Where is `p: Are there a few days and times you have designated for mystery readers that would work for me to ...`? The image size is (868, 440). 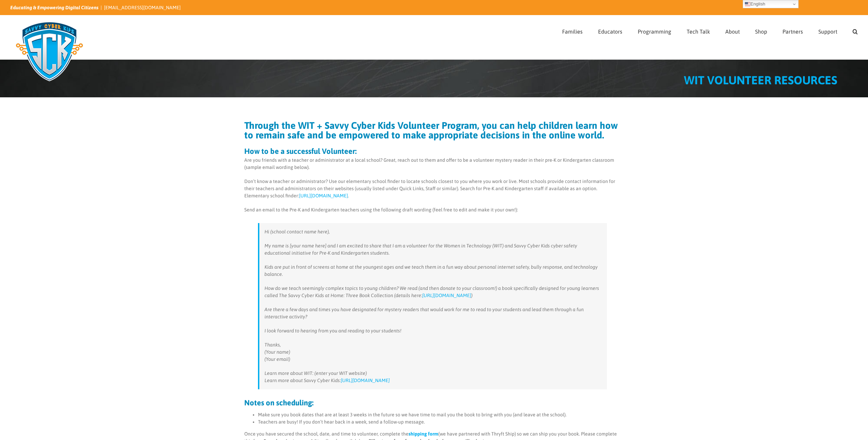
p: Are there a few days and times you have designated for mystery readers that would work for me to ... is located at coordinates (433, 313).